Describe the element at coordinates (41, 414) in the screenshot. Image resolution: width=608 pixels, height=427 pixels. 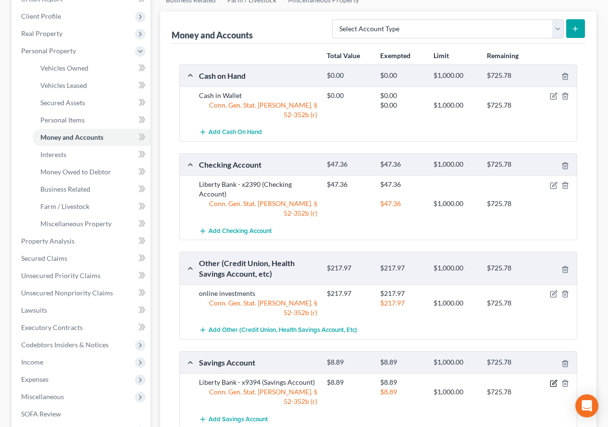
I see `span: SOFA Review` at that location.